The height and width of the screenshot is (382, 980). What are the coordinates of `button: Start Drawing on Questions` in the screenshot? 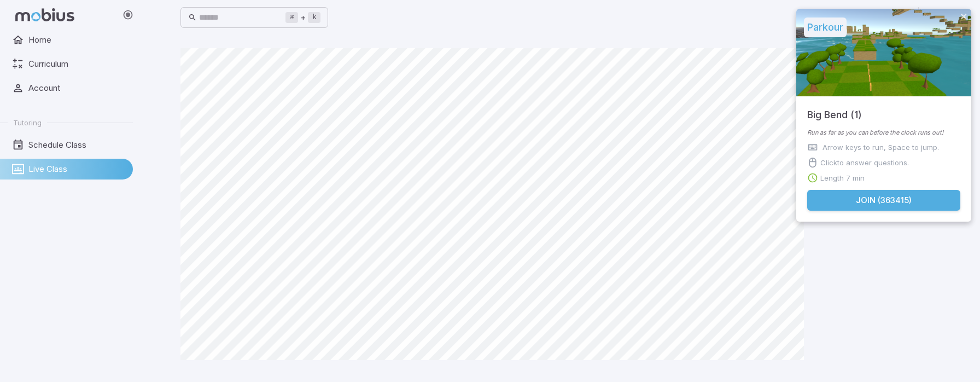 It's located at (906, 17).